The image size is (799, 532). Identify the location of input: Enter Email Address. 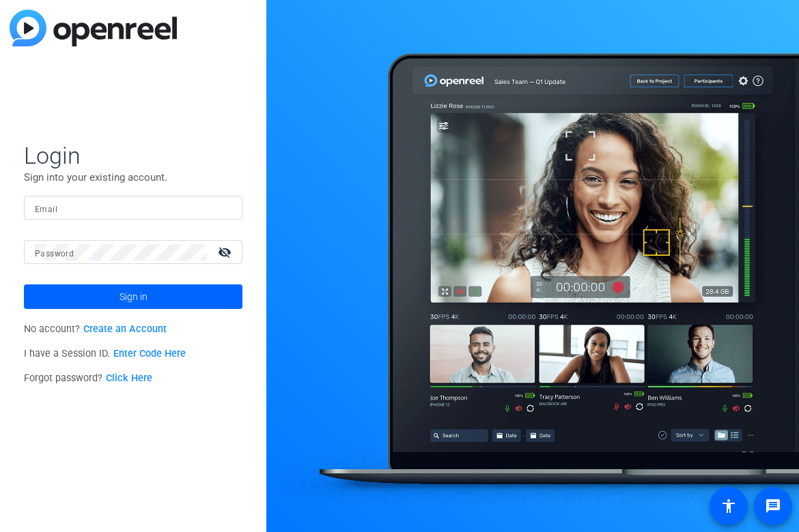
(133, 208).